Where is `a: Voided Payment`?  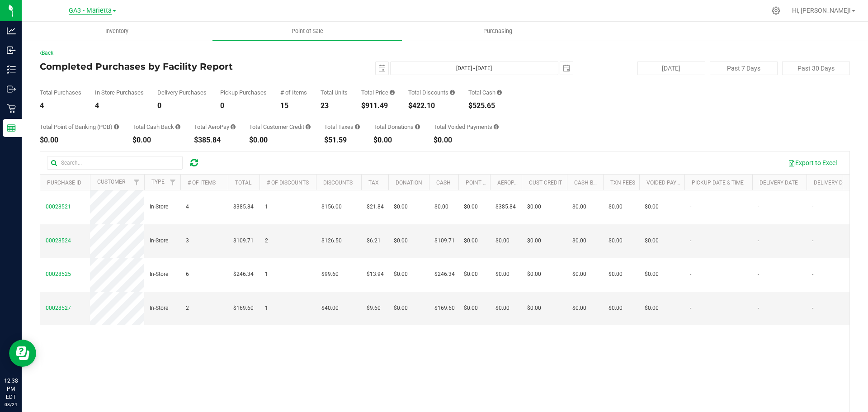
a: Voided Payment is located at coordinates (669, 183).